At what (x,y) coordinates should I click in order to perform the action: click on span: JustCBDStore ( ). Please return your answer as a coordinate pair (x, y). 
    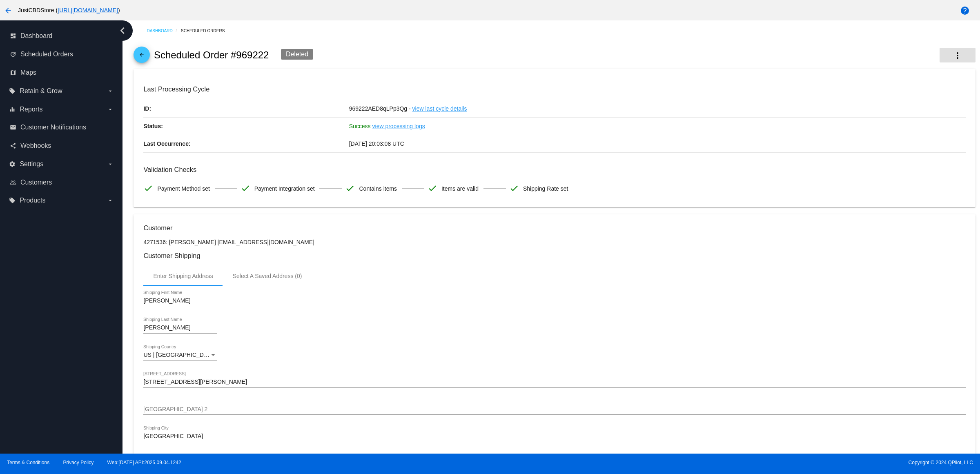
    Looking at the image, I should click on (69, 10).